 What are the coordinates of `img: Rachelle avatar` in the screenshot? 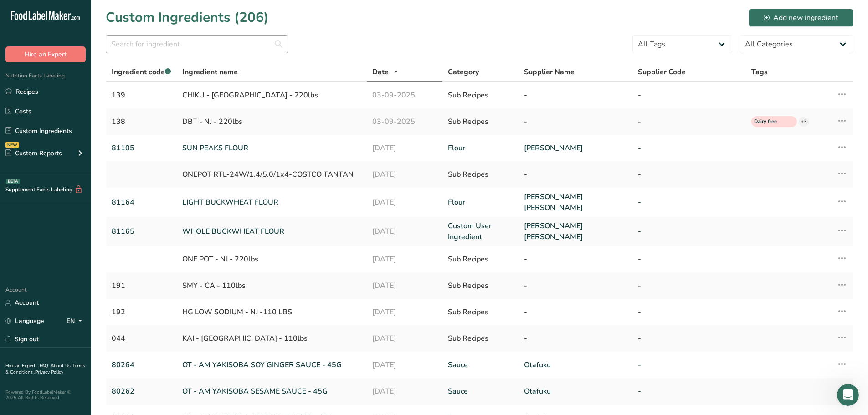 It's located at (18, 72).